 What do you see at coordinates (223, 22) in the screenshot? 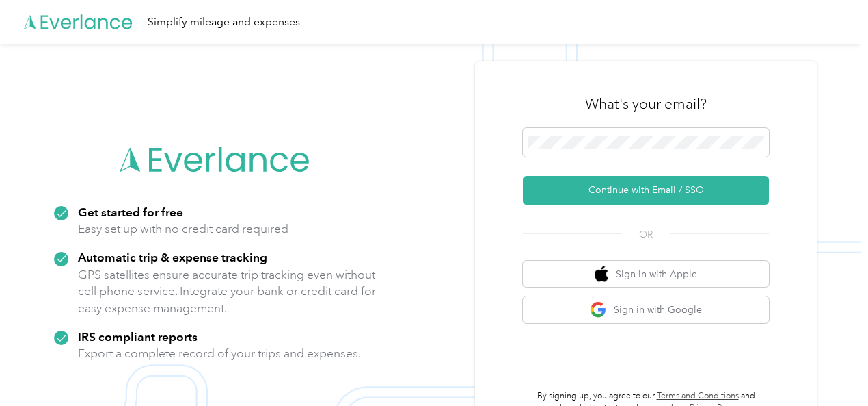
I see `div: Simplify mileage and expenses` at bounding box center [223, 22].